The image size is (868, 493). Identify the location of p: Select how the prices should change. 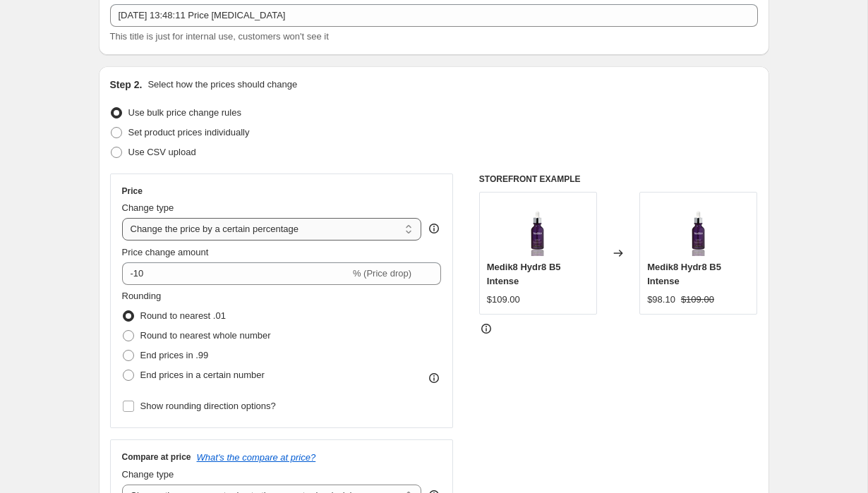
(223, 84).